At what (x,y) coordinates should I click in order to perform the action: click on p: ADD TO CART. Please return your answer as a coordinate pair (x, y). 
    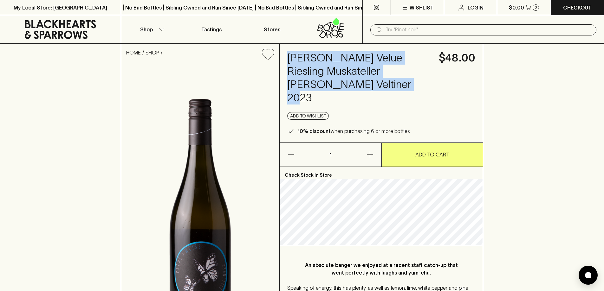
    Looking at the image, I should click on (432, 155).